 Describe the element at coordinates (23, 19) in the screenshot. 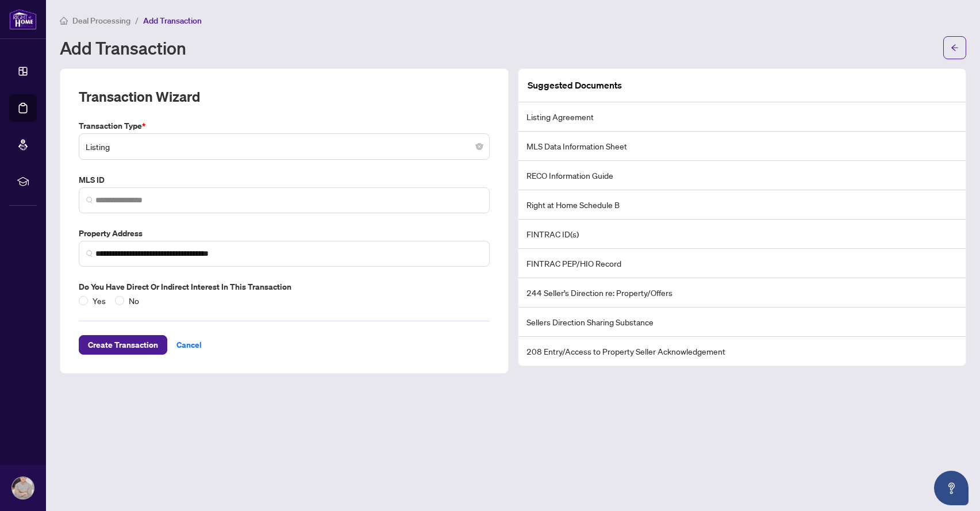

I see `img: logo` at that location.